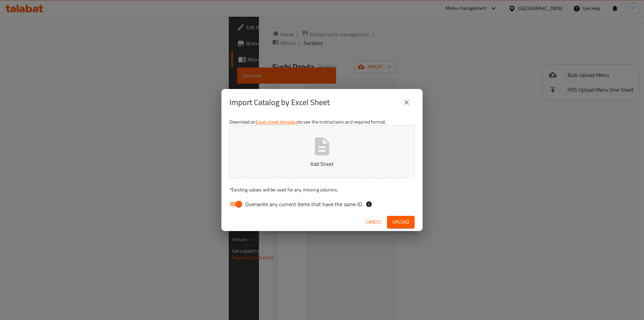 This screenshot has height=320, width=644. I want to click on svg: If the overwrite option isn't selected, then the items that match an existing ID will be ignored ..., so click(369, 204).